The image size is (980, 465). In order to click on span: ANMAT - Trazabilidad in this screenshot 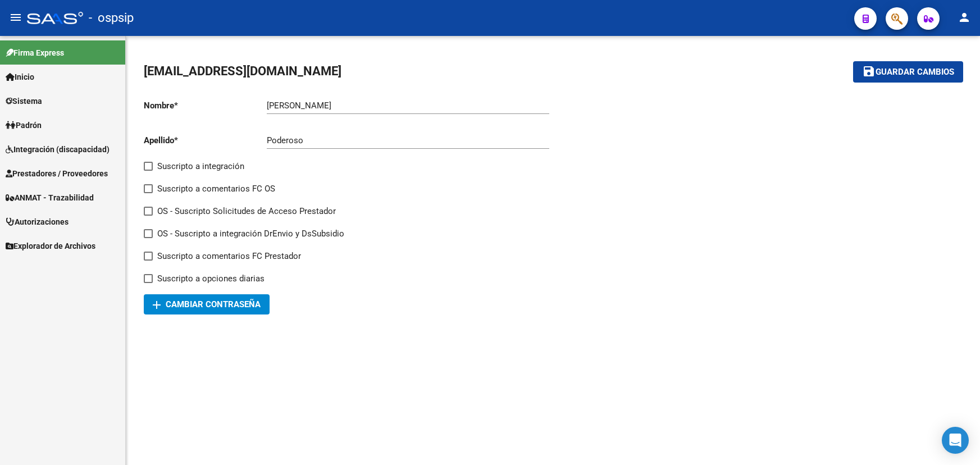, I will do `click(49, 198)`.